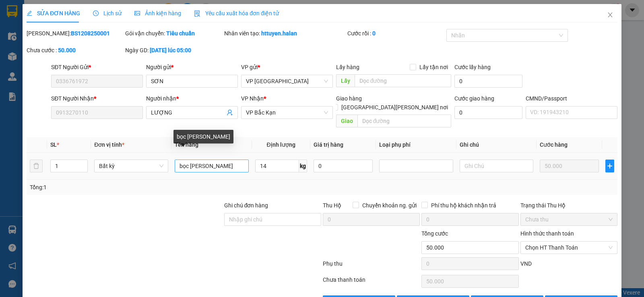 The height and width of the screenshot is (297, 644). Describe the element at coordinates (131, 166) in the screenshot. I see `span: Bất kỳ` at that location.